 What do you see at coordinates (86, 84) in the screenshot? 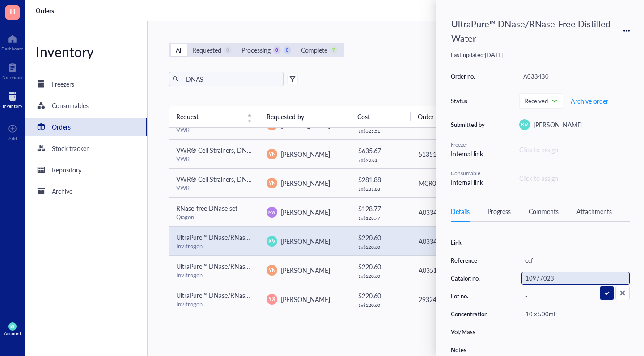
I see `a: Freezers` at bounding box center [86, 84].